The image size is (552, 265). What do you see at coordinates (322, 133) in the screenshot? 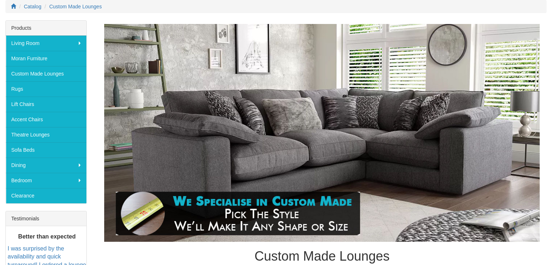
I see `img: Custom Made Lounges` at bounding box center [322, 133].